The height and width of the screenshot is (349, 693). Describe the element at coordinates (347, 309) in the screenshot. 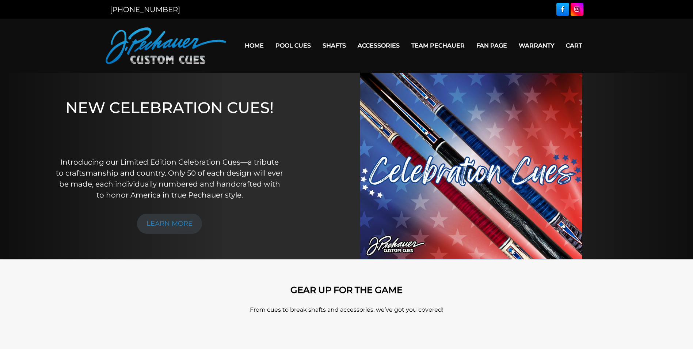

I see `p: From cues to break shafts and accessories, we’ve got you covered!` at that location.